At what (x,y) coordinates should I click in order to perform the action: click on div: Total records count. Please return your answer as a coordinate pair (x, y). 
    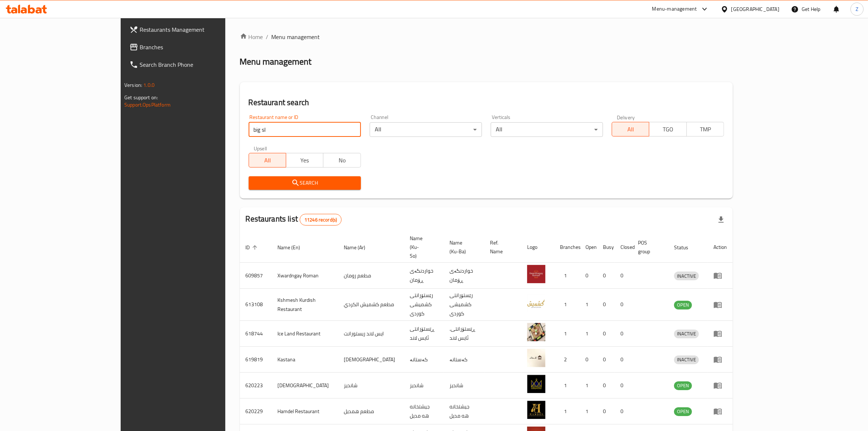
    Looking at the image, I should click on (321, 220).